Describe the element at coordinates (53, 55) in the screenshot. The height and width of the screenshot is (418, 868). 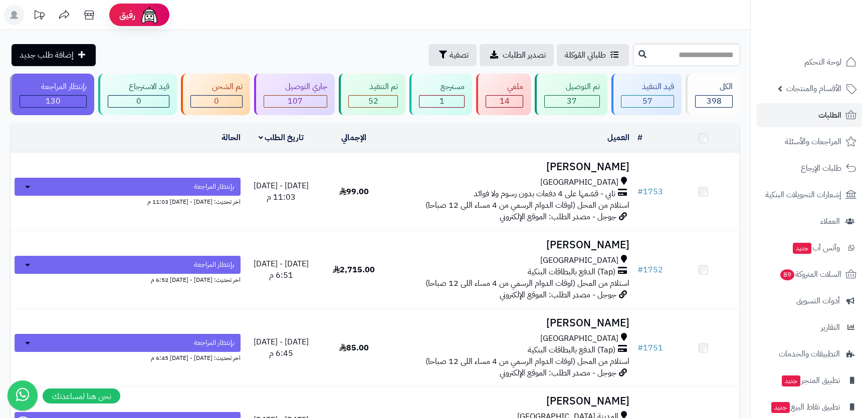
I see `a: إضافة طلب جديد` at that location.